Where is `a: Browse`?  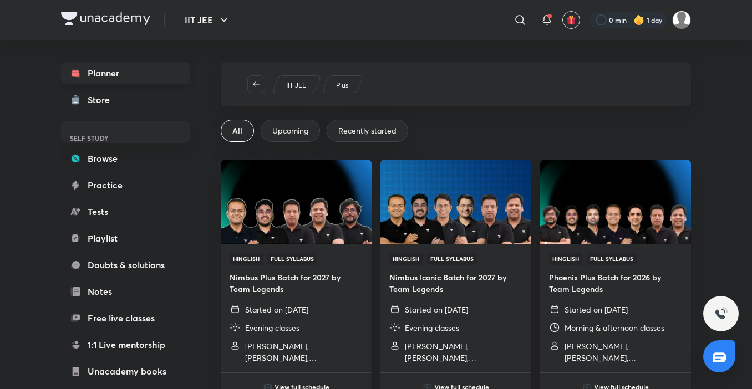
a: Browse is located at coordinates (125, 159).